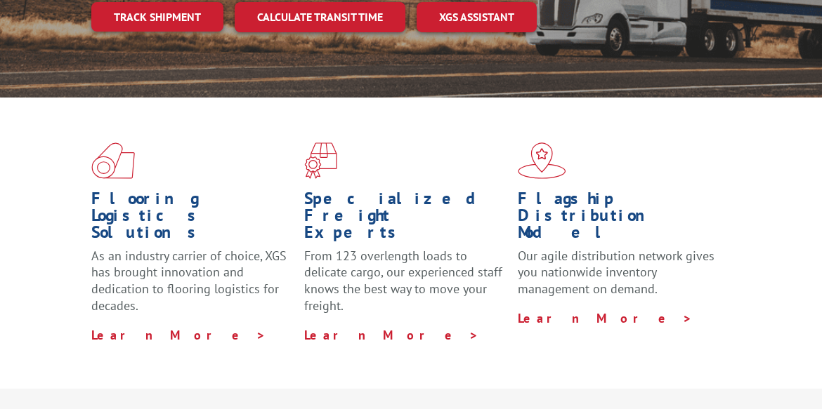 The height and width of the screenshot is (409, 822). Describe the element at coordinates (405, 219) in the screenshot. I see `h1: Specialized Freight Experts` at that location.